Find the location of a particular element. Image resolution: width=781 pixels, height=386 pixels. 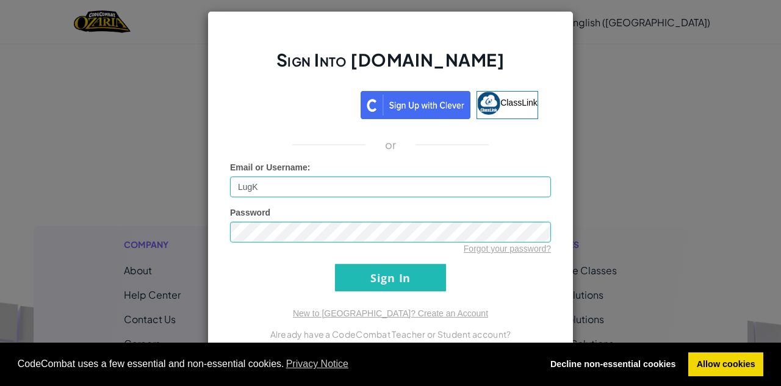

p: Already have a CodeCombat Teacher or Student account? is located at coordinates (390, 334).